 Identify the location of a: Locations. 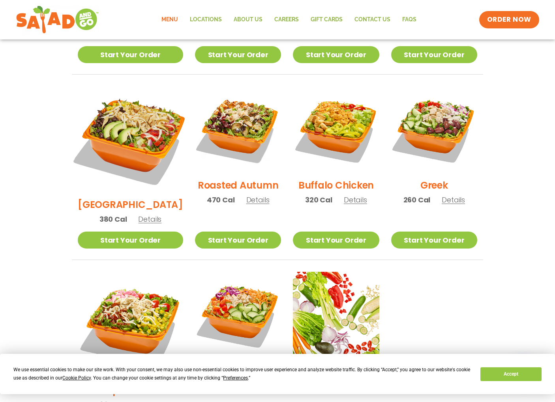
(206, 20).